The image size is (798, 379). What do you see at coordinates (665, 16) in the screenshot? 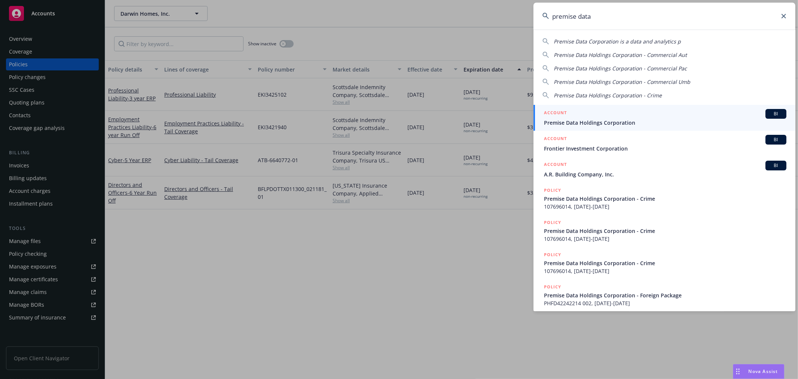
I see `input: Search...` at bounding box center [665, 16].